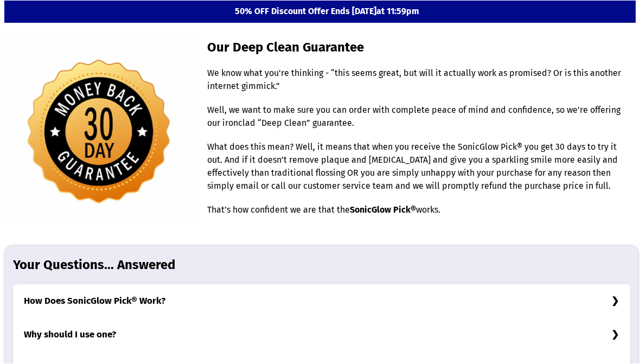  What do you see at coordinates (417, 216) in the screenshot?
I see `p: That’s how confident we are that the works.` at bounding box center [417, 216].